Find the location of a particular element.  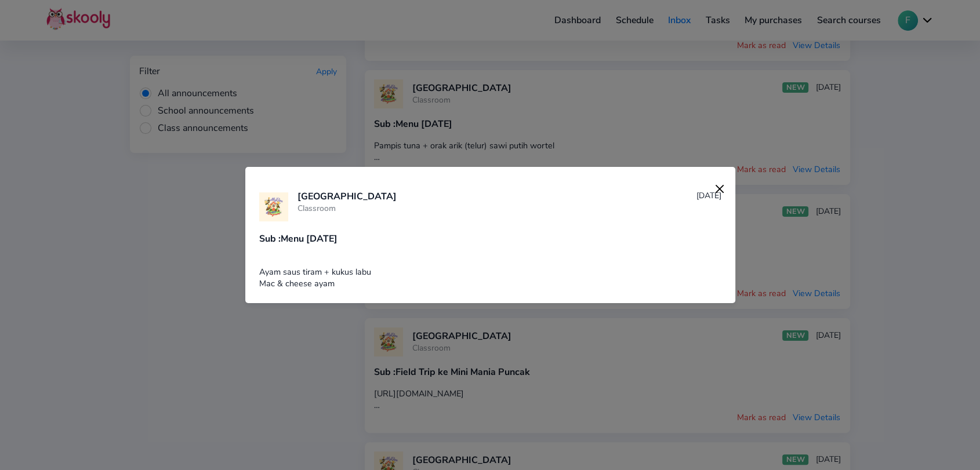

div: Ayam saus tiram + kukus labu Mac & cheese ayam is located at coordinates (490, 272).